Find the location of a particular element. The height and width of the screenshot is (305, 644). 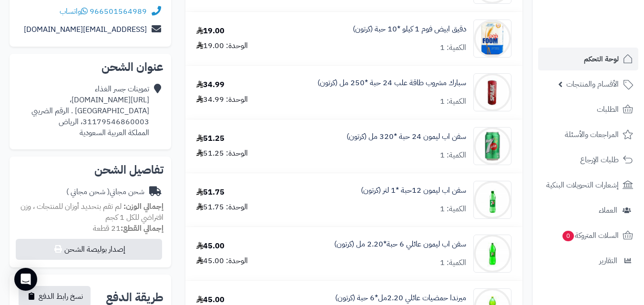

span: نسخ رابط الدفع is located at coordinates (61, 297).